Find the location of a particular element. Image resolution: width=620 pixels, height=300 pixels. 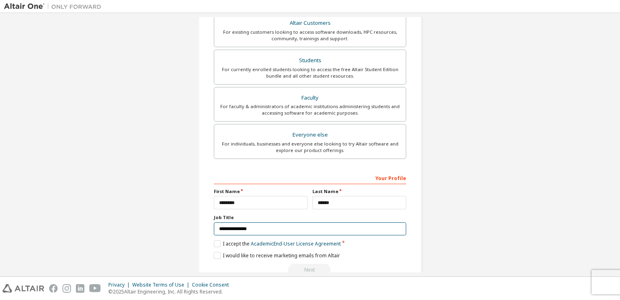

div: For currently enrolled students looking to access the free Altair Student Edition bundle and all ... is located at coordinates (310, 73).